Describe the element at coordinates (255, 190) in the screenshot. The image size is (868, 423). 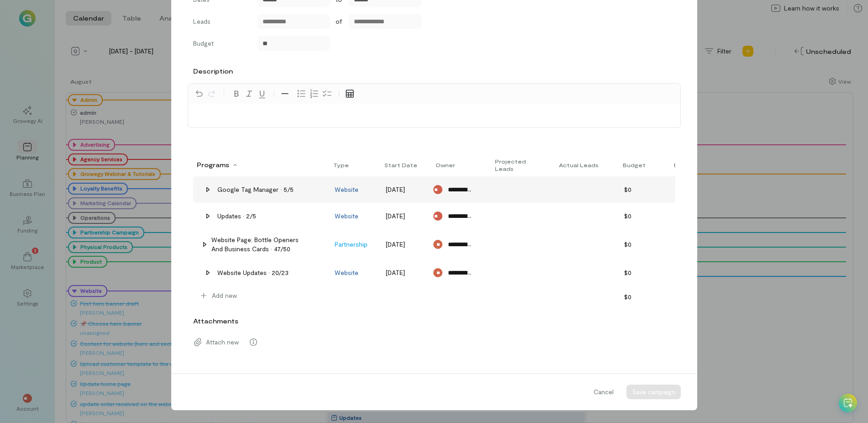
I see `div: Google Tag Manager · 5/5` at that location.